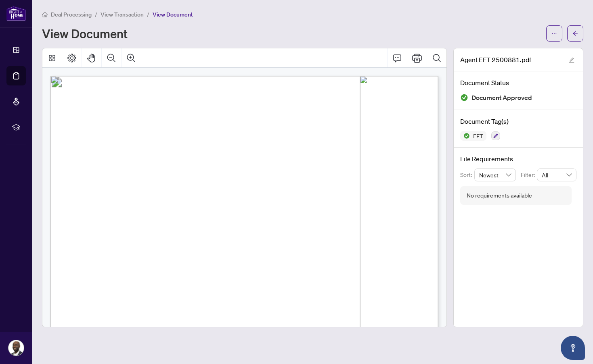 The image size is (593, 364). What do you see at coordinates (45, 15) in the screenshot?
I see `span: home` at bounding box center [45, 15].